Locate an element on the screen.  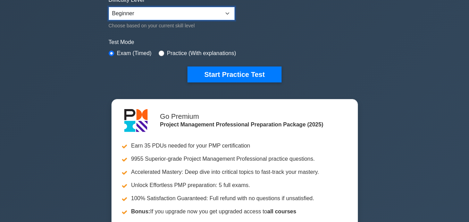
label: Test Mode is located at coordinates (234, 42).